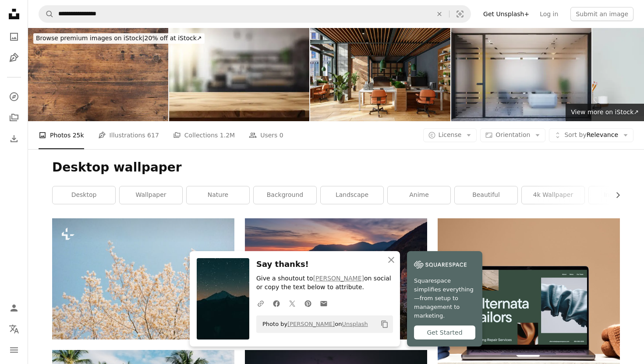 This screenshot has width=644, height=364. I want to click on button: Menu, so click(14, 350).